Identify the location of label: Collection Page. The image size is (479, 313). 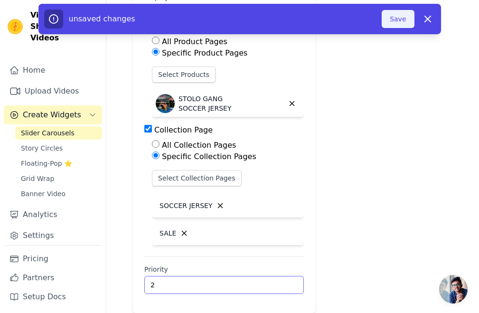
(183, 130).